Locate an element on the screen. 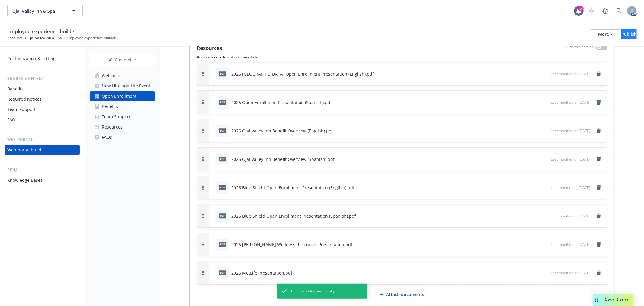  a: Knowledge Bases is located at coordinates (42, 180).